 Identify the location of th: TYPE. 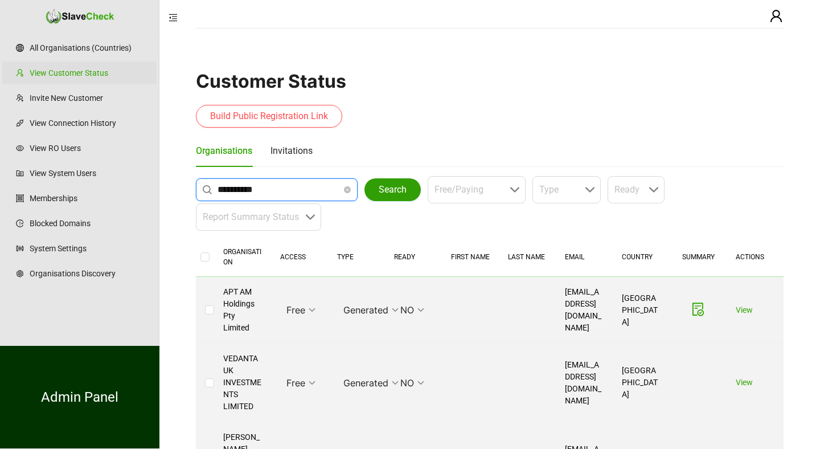
(357, 257).